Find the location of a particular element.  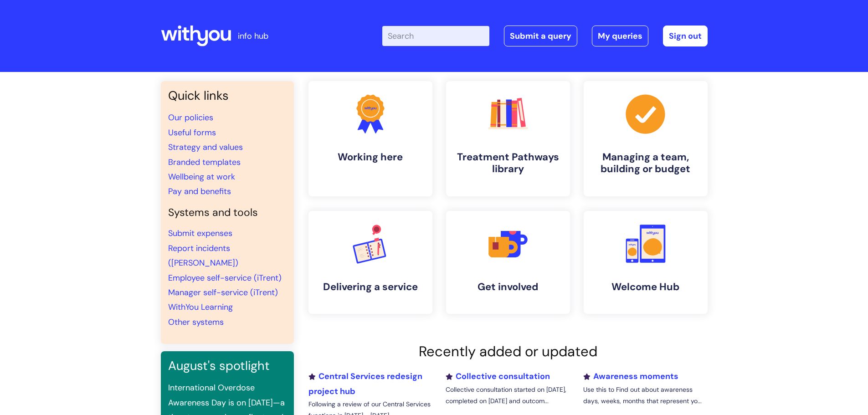

p: info hub is located at coordinates (253, 36).